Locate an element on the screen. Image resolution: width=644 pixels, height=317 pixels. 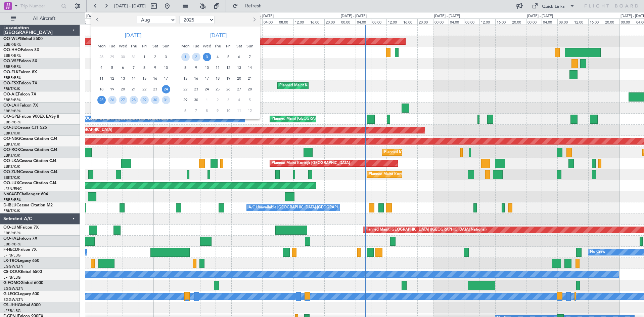
div: 12-10-2025 is located at coordinates (250, 110).